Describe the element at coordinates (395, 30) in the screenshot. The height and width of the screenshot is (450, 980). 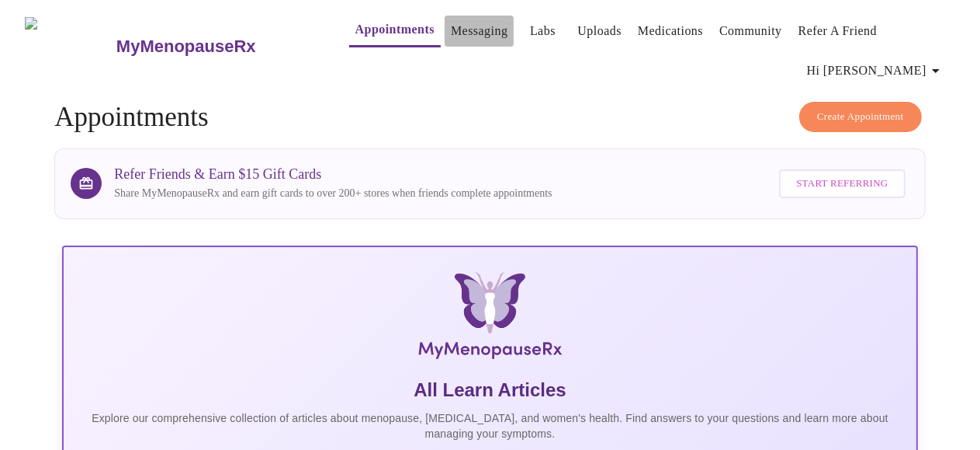
I see `a: Appointments` at that location.